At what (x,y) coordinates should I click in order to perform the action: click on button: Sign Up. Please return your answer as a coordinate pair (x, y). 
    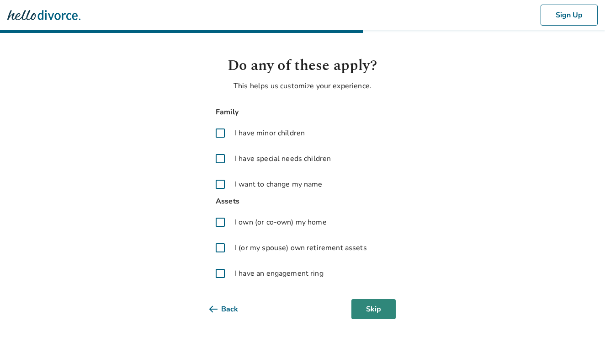
    Looking at the image, I should click on (569, 15).